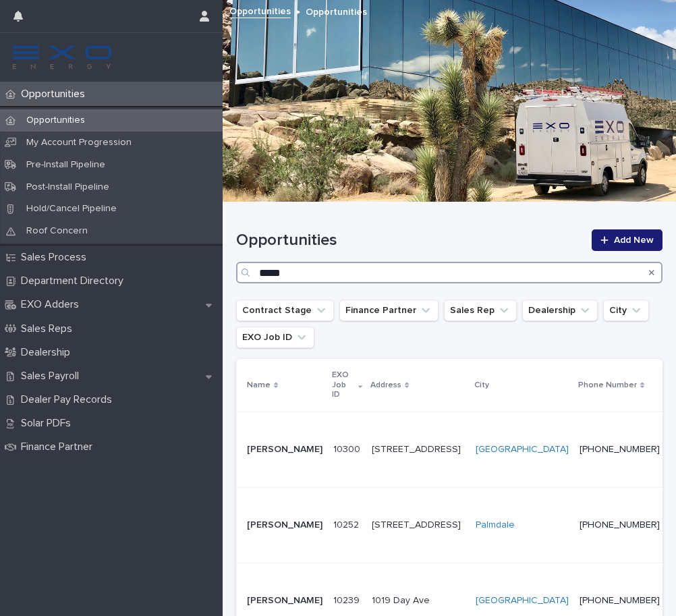 This screenshot has height=616, width=676. Describe the element at coordinates (560, 311) in the screenshot. I see `button: Dealership` at that location.